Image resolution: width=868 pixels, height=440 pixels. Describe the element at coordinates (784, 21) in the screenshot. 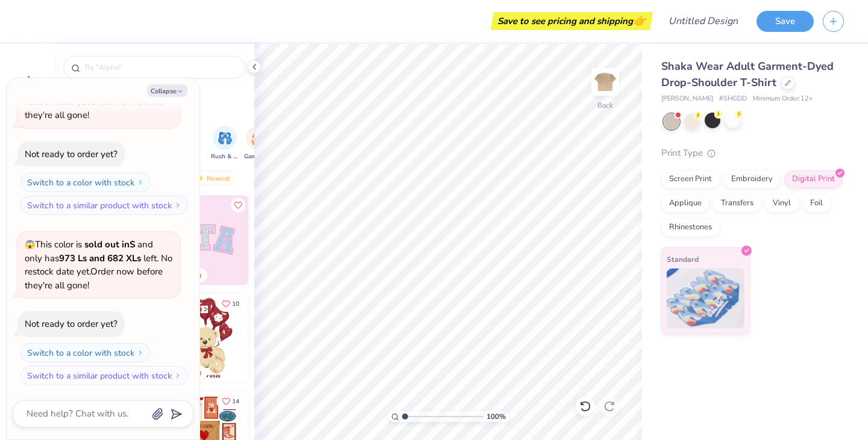

I see `button: Save` at that location.